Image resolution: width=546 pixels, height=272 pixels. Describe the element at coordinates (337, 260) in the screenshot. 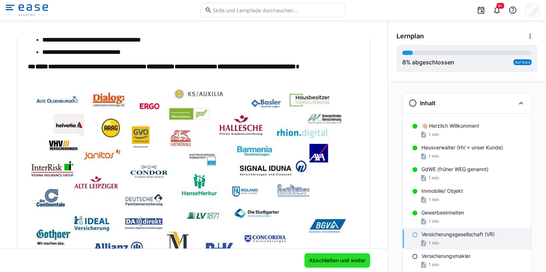

I see `button: Abschließen und weiter` at that location.